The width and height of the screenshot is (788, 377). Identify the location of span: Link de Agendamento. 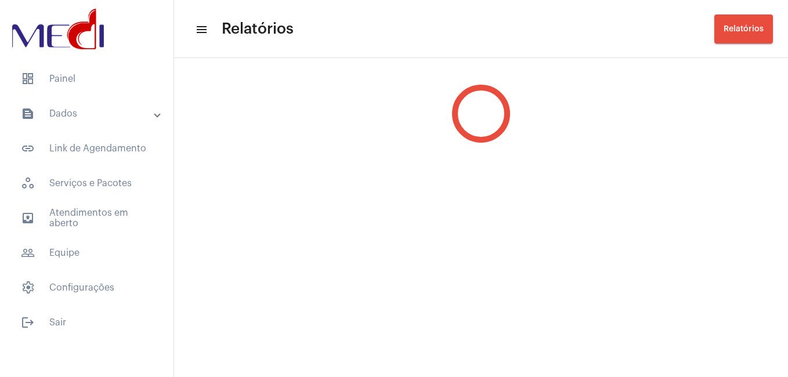
(86, 148).